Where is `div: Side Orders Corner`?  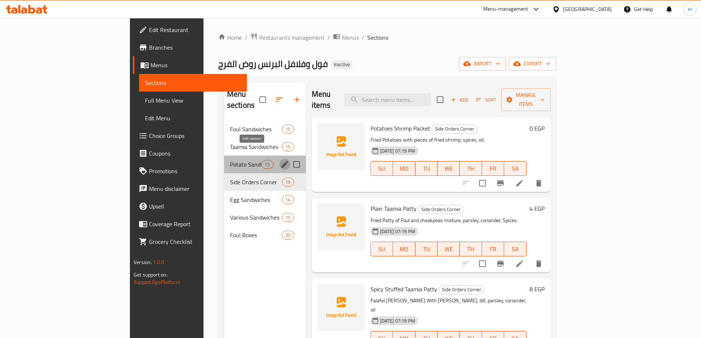 div: Side Orders Corner is located at coordinates (461, 290).